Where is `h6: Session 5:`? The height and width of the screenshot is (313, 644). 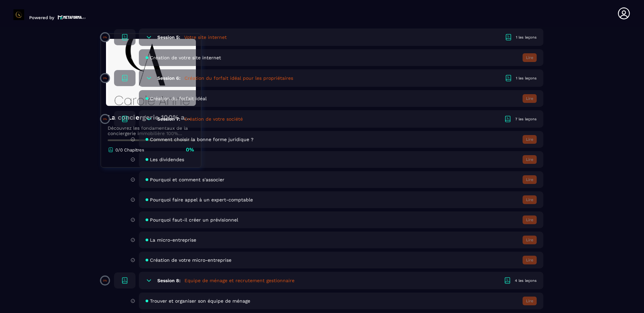 h6: Session 5: is located at coordinates (169, 37).